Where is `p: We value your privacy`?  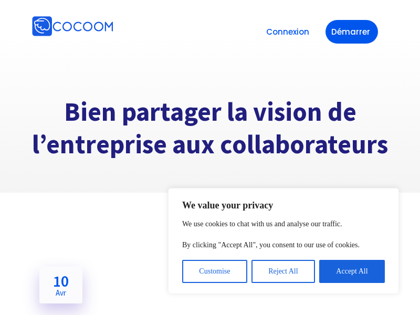 p: We value your privacy is located at coordinates (283, 205).